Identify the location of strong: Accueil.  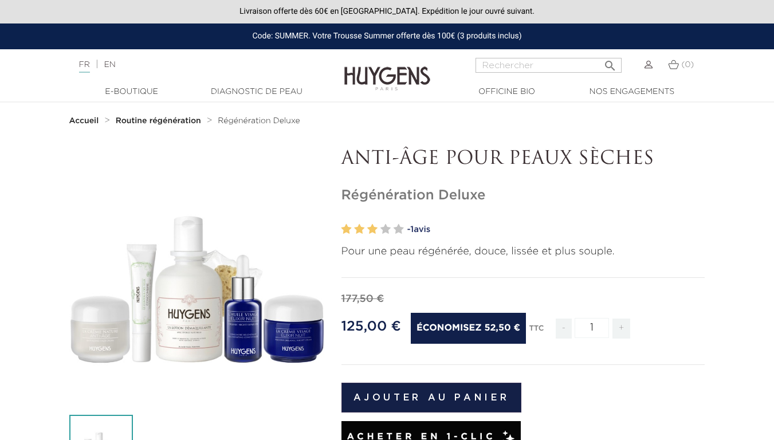
(84, 121).